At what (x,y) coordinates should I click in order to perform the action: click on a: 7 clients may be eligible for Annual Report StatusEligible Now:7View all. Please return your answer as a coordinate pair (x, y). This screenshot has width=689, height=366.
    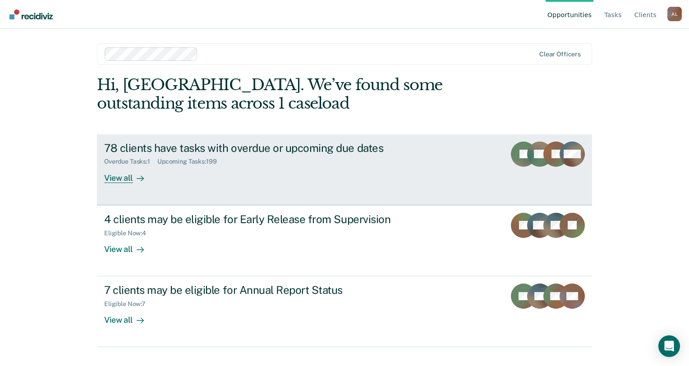
    Looking at the image, I should click on (345, 312).